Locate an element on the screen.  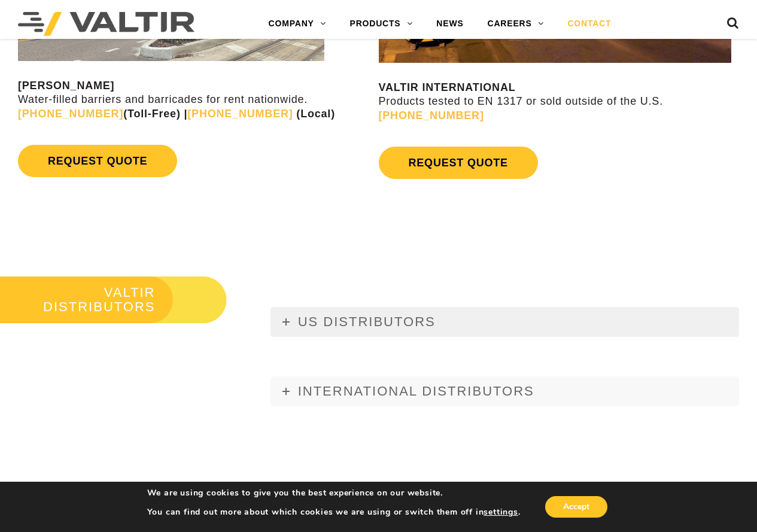
a: NEWS is located at coordinates (450, 24).